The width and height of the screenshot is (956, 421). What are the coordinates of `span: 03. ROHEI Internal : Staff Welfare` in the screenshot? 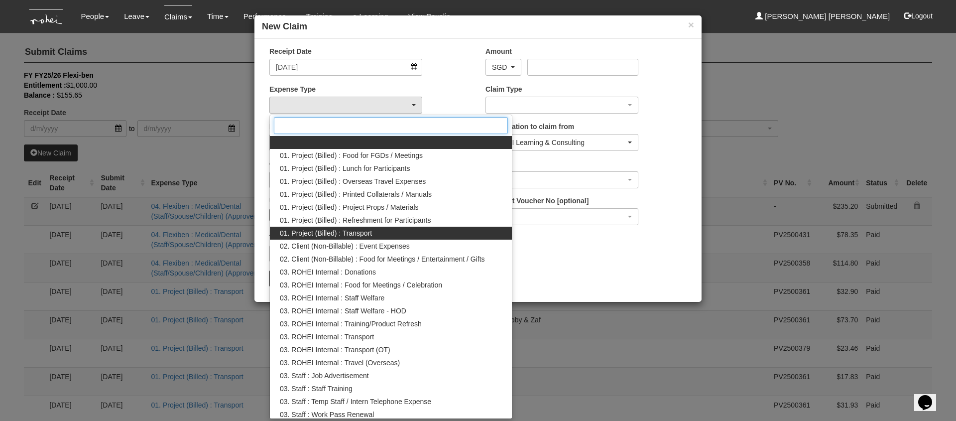 It's located at (332, 298).